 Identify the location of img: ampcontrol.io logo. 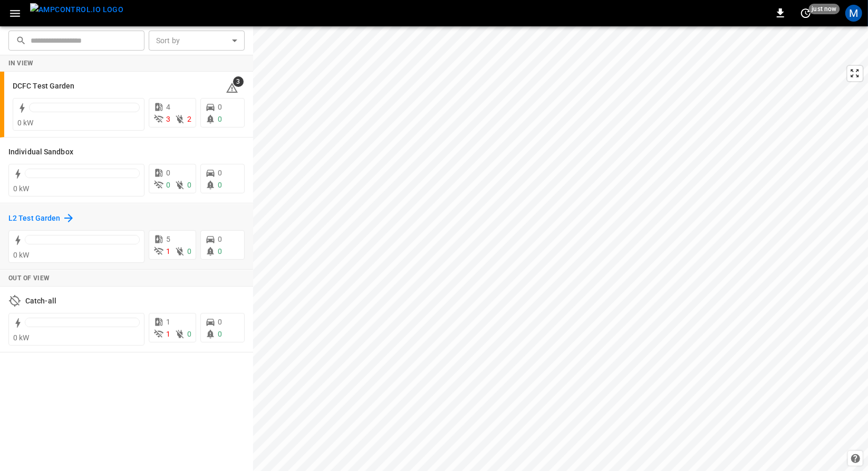
(76, 9).